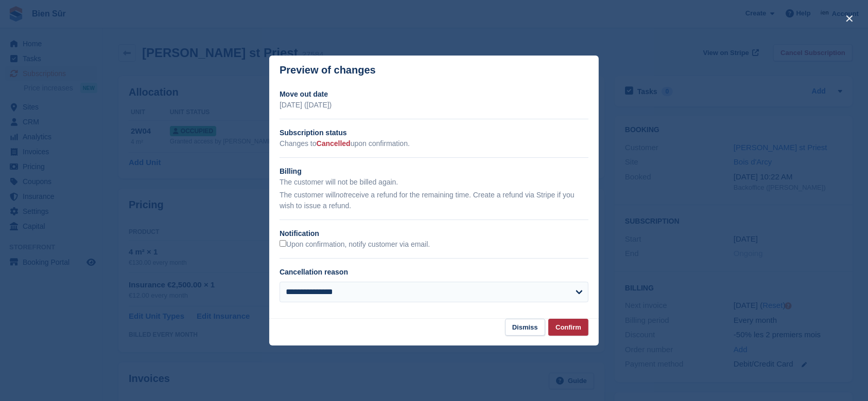 This screenshot has width=868, height=401. Describe the element at coordinates (434, 201) in the screenshot. I see `p: The customer will receive a refund for the remaining time. Create a refund via Stripe if you wish...` at that location.